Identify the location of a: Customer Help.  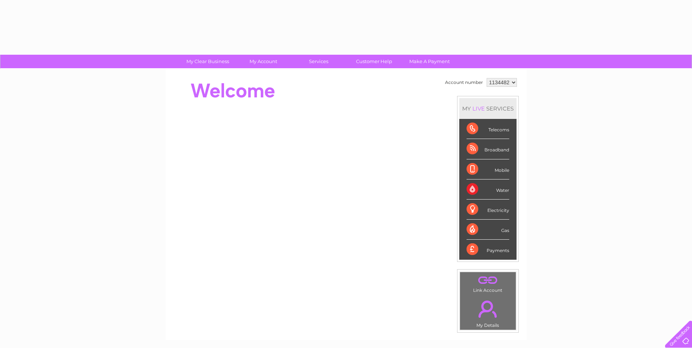
(374, 61).